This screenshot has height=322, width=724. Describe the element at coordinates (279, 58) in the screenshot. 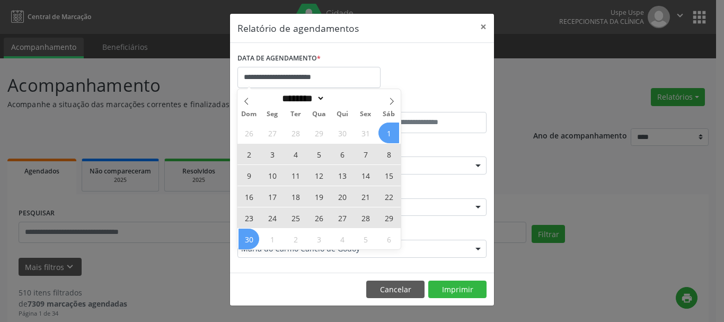

I see `label: DATA DE AGENDAMENTO` at that location.